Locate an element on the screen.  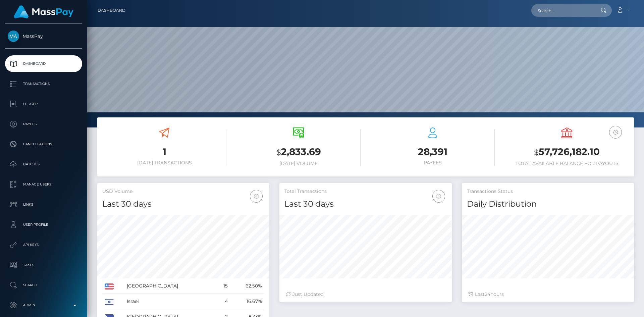
h3: 28,391 is located at coordinates (433, 151).